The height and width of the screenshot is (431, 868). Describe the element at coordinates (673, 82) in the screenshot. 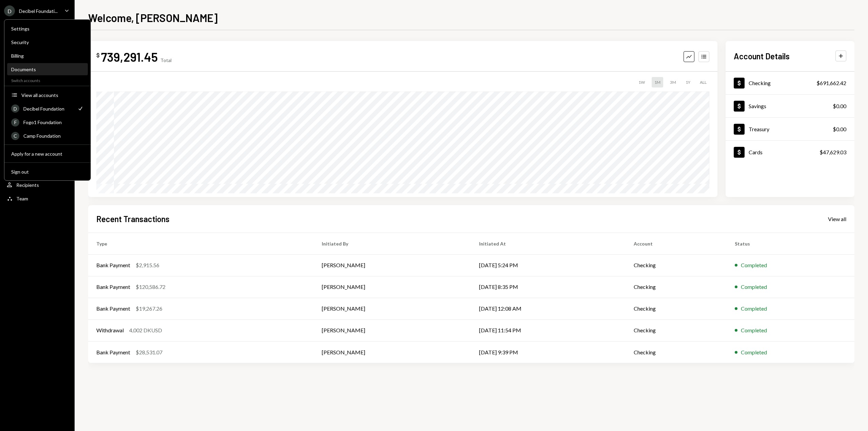

I see `div: 3M` at that location.